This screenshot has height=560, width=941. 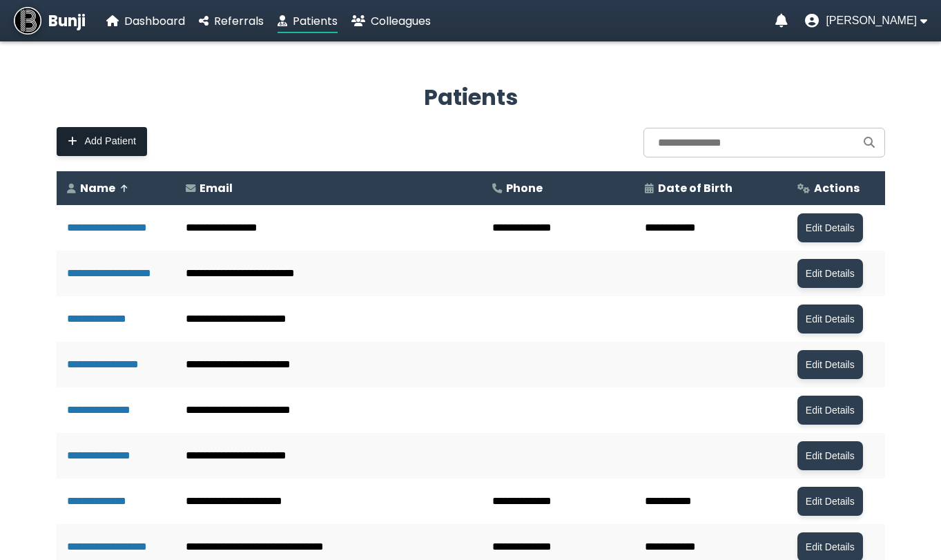 What do you see at coordinates (50, 20) in the screenshot?
I see `a: Bunji` at bounding box center [50, 20].